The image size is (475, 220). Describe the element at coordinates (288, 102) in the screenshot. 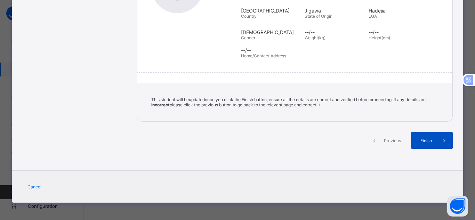

I see `span: This student will be updated once you click the Finish button, ensure all the details are correct...` at that location.